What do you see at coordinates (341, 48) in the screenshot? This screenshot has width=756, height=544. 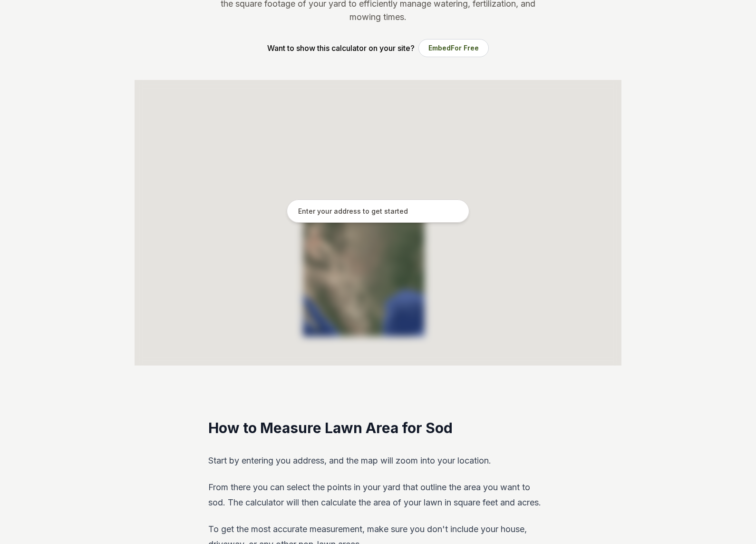 I see `p: Want to show this calculator on your site?` at bounding box center [341, 48].